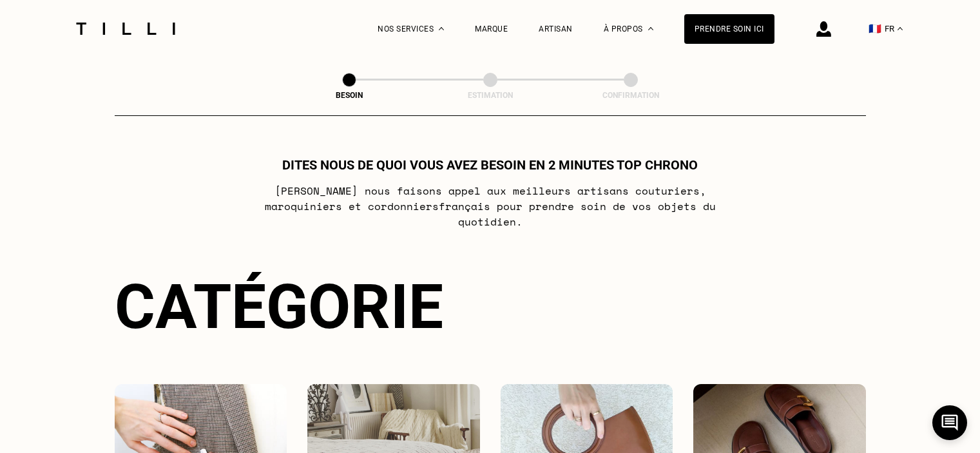  I want to click on img: Menu déroulant, so click(441, 28).